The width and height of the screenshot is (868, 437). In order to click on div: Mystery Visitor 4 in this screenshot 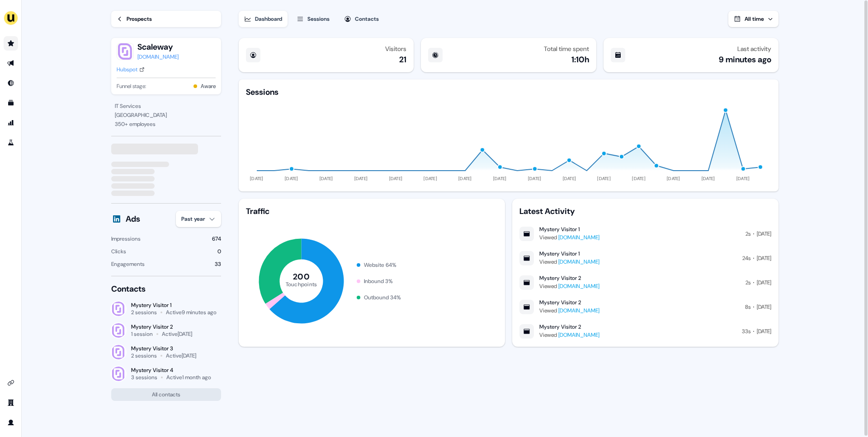, I will do `click(171, 370)`.